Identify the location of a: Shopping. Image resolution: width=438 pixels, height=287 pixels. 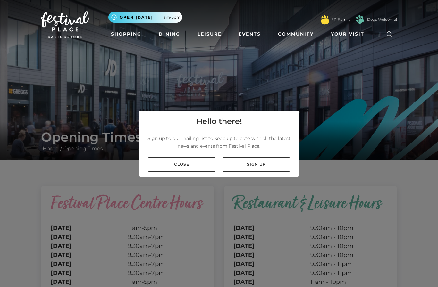
(126, 34).